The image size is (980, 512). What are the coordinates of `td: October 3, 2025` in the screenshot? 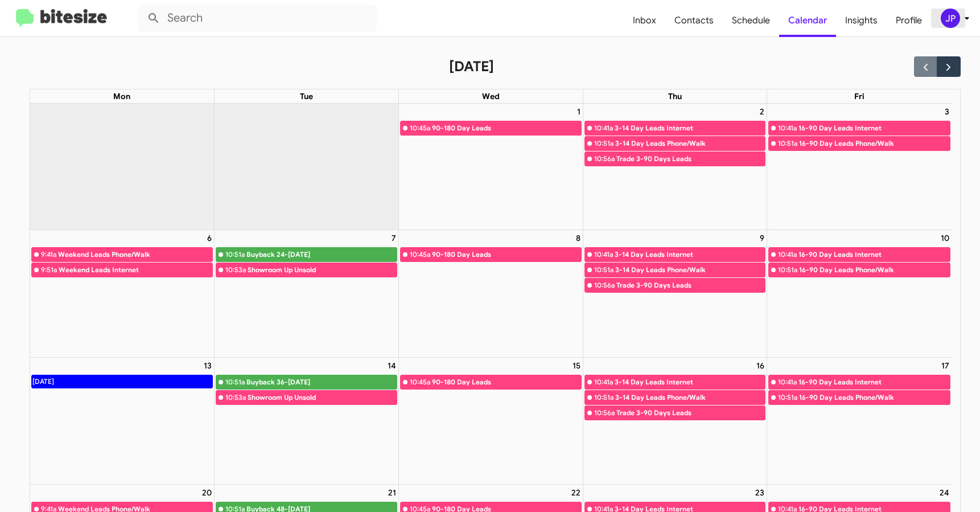 It's located at (860, 167).